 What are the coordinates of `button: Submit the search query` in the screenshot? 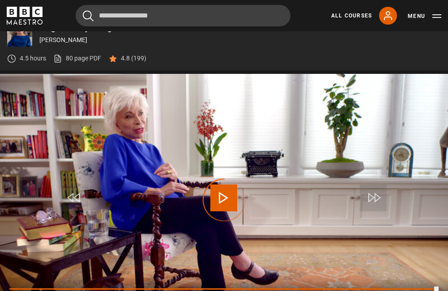 It's located at (88, 16).